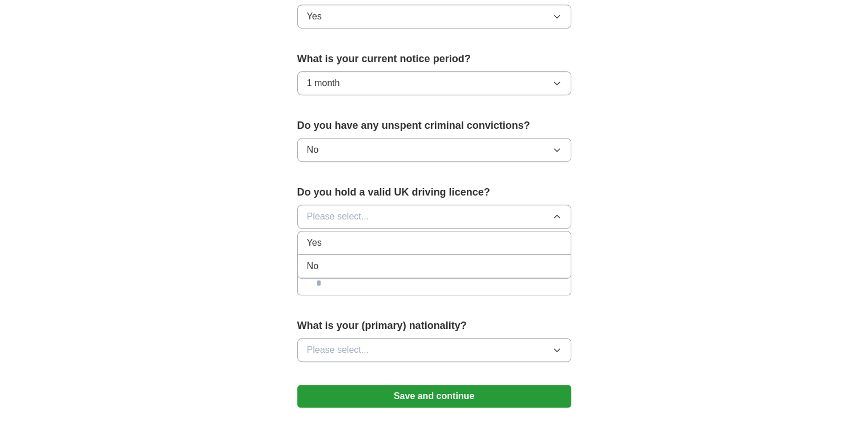 This screenshot has height=423, width=868. Describe the element at coordinates (434, 59) in the screenshot. I see `label: What is your current notice period?` at that location.